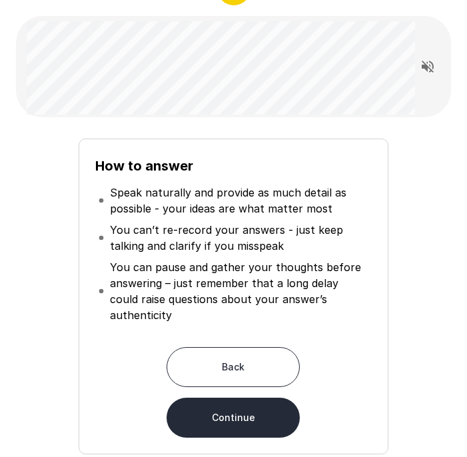  Describe the element at coordinates (233, 367) in the screenshot. I see `button: Back` at that location.